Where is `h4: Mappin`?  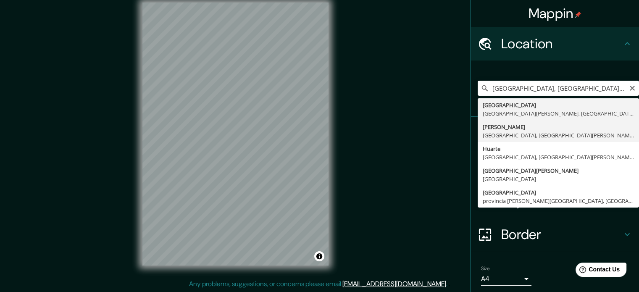 h4: Mappin is located at coordinates (555, 13).